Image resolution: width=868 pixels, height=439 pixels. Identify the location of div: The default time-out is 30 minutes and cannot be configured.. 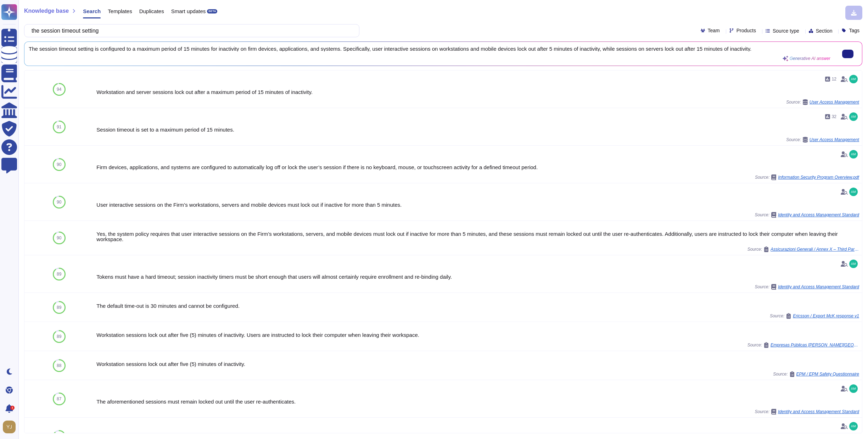
(478, 306).